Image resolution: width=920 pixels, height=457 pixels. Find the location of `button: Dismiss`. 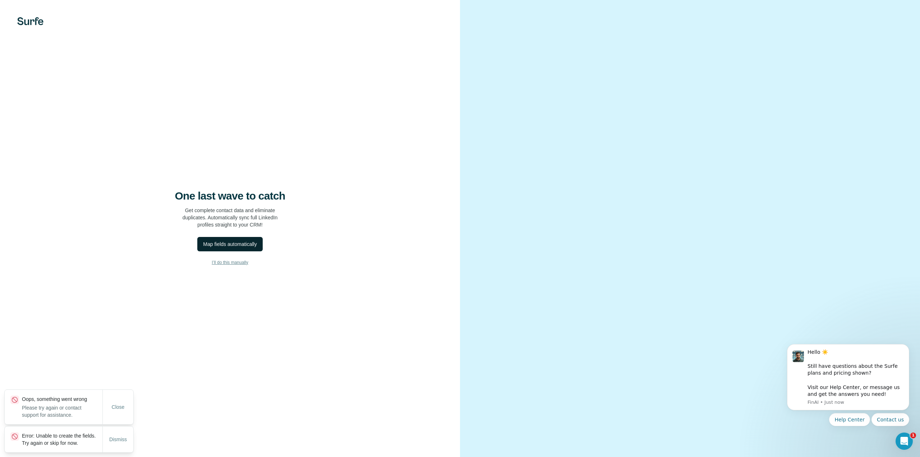

button: Dismiss is located at coordinates (118, 439).